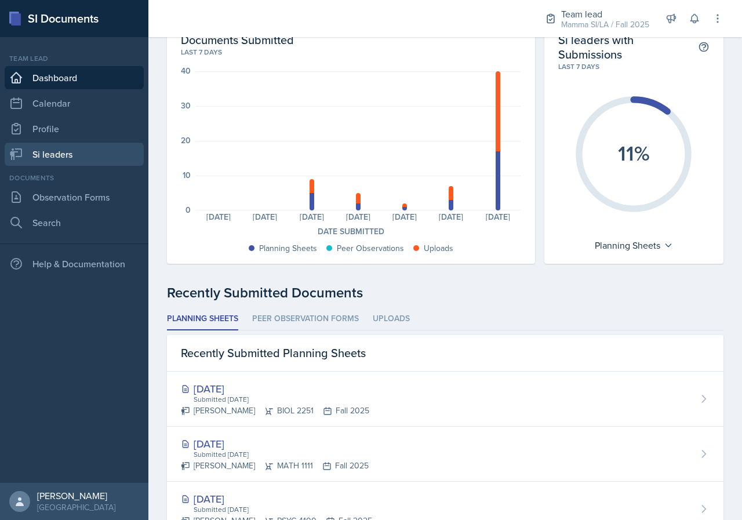  What do you see at coordinates (633, 152) in the screenshot?
I see `text: 11%` at bounding box center [633, 152].